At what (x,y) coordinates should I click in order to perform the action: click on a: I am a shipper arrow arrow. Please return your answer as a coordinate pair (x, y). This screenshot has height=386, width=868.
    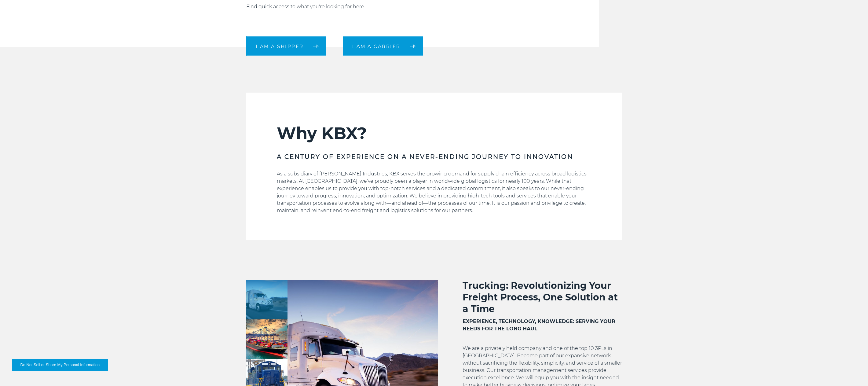
    Looking at the image, I should click on (286, 46).